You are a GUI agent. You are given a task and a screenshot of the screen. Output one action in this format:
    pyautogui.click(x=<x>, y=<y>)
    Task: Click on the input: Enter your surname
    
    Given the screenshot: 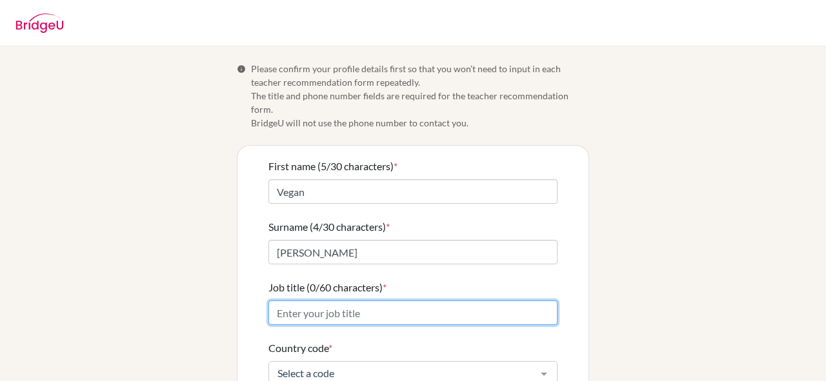 What is the action you would take?
    pyautogui.click(x=413, y=252)
    